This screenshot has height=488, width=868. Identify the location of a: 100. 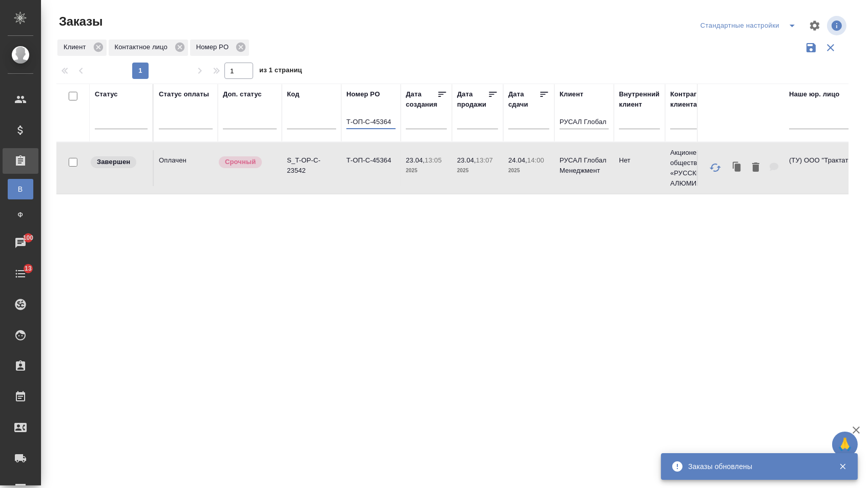
(20, 243).